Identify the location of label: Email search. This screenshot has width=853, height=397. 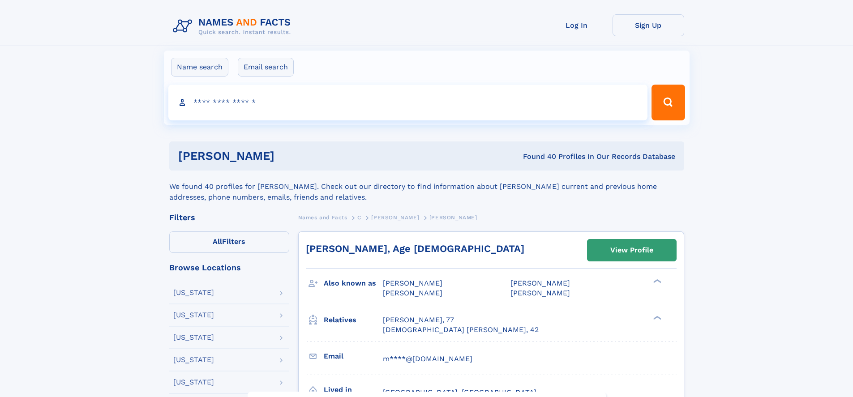
(265, 67).